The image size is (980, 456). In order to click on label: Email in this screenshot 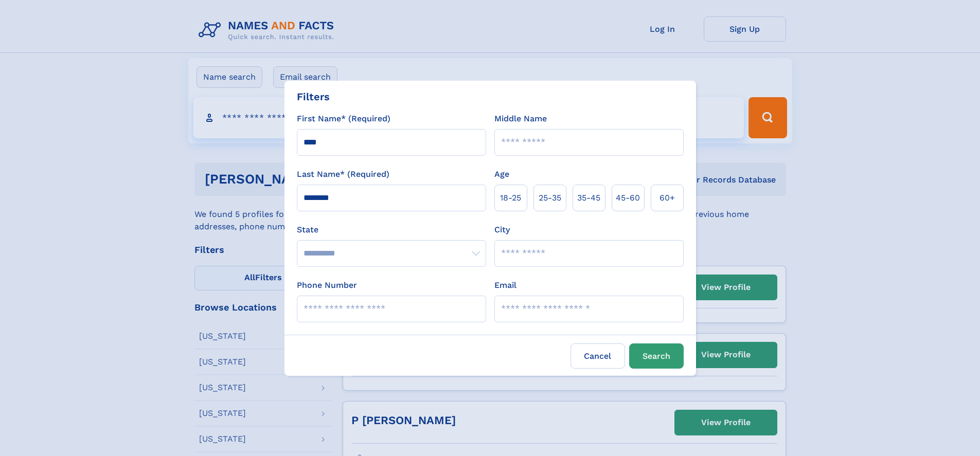, I will do `click(506, 285)`.